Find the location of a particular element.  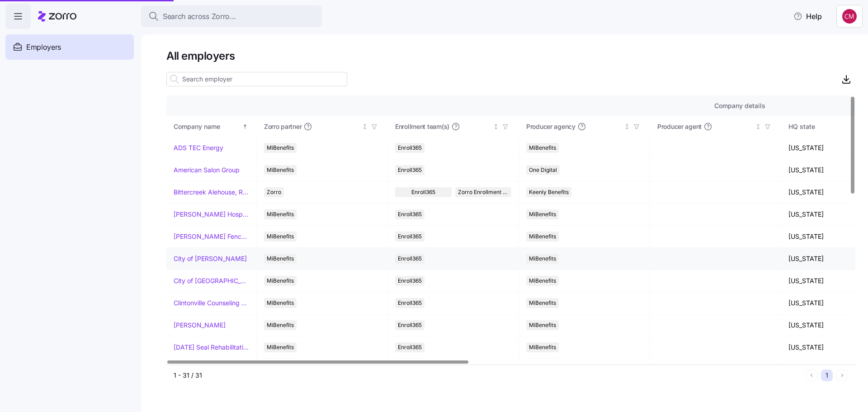

span: Keenly Benefits is located at coordinates (549, 192).